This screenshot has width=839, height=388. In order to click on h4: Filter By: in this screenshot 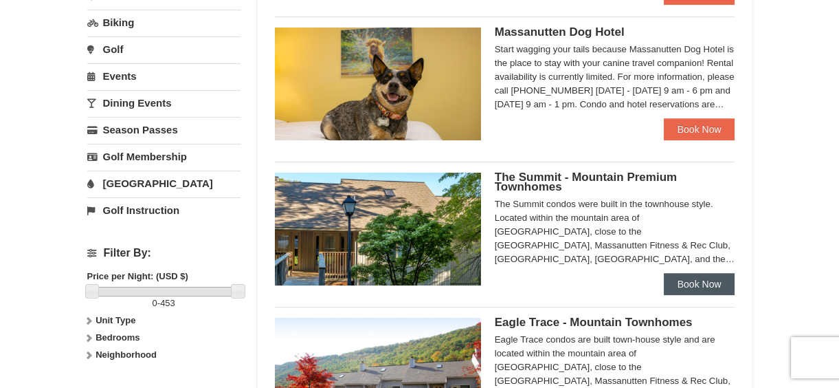, I will do `click(164, 253)`.